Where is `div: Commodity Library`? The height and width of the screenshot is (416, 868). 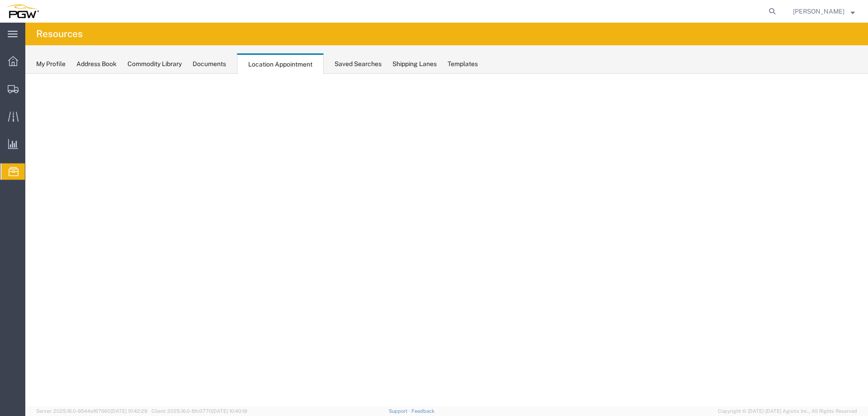
div: Commodity Library is located at coordinates (155, 64).